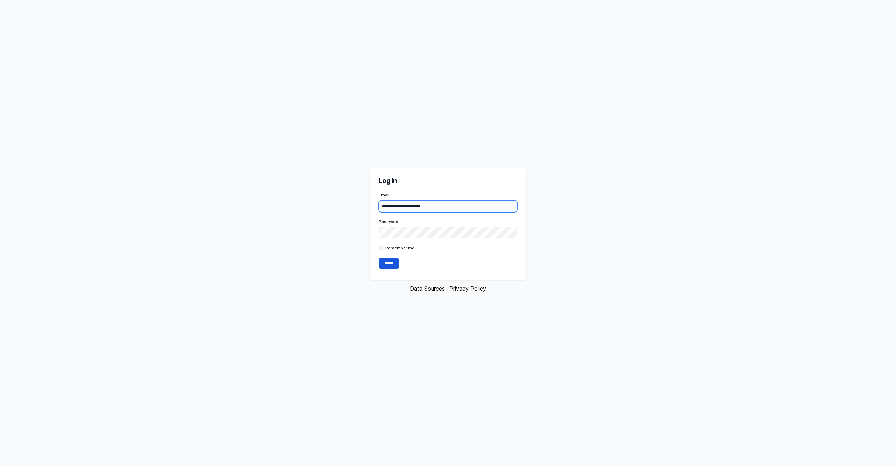  What do you see at coordinates (468, 288) in the screenshot?
I see `a: Privacy Policy` at bounding box center [468, 288].